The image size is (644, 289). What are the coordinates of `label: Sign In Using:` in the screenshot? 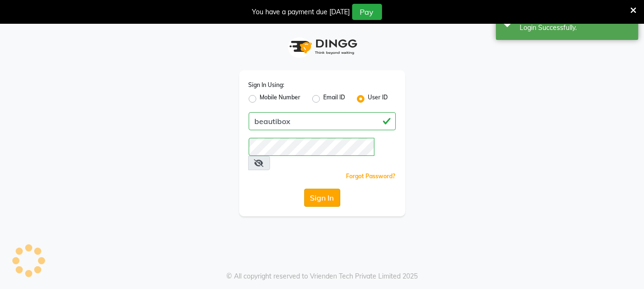 It's located at (267, 85).